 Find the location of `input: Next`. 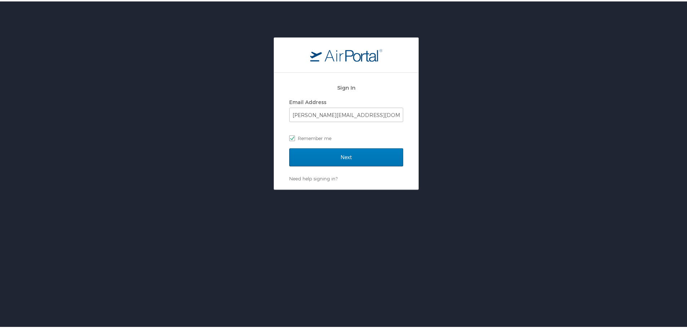

input: Next is located at coordinates (346, 156).